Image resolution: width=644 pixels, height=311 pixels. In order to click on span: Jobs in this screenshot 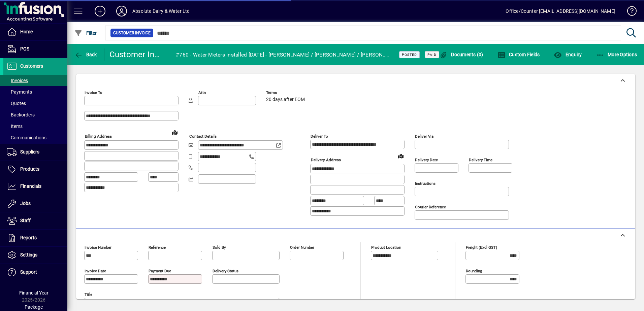, I will do `click(25, 203)`.